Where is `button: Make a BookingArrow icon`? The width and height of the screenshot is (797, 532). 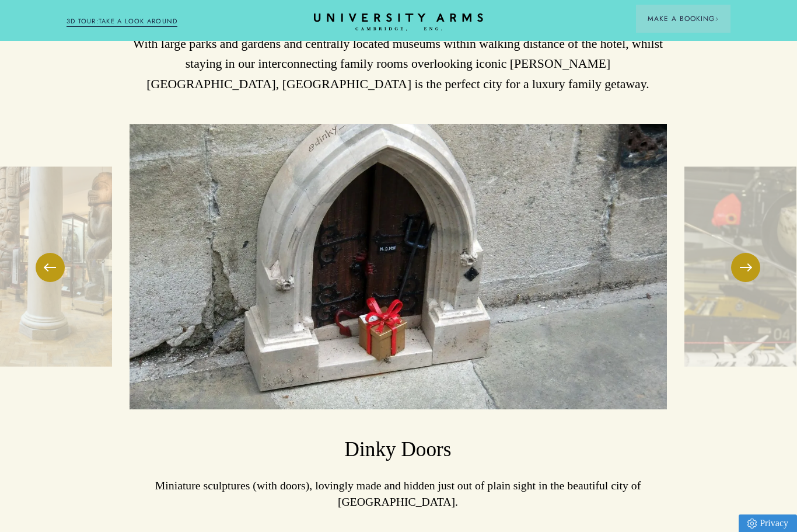 button: Make a BookingArrow icon is located at coordinates (684, 18).